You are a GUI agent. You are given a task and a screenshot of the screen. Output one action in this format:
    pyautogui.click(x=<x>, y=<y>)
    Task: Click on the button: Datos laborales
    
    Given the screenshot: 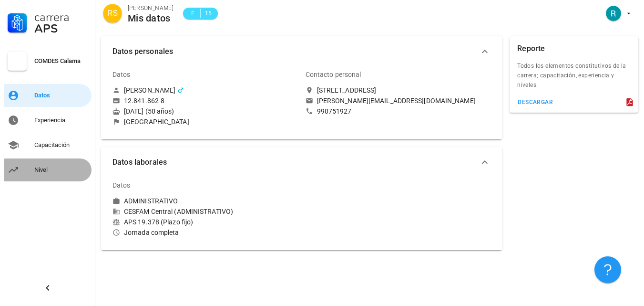 What is the action you would take?
    pyautogui.click(x=301, y=163)
    